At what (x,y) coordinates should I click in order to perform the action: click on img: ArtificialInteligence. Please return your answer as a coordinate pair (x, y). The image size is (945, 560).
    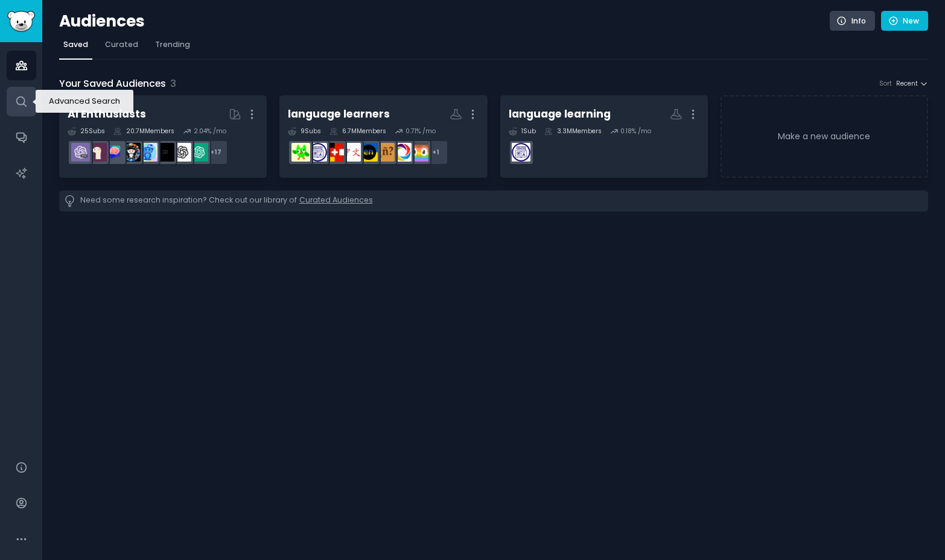
    Looking at the image, I should click on (164, 152).